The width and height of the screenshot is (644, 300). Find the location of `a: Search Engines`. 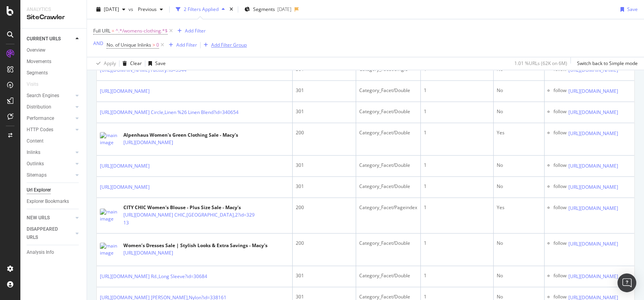

a: Search Engines is located at coordinates (50, 95).